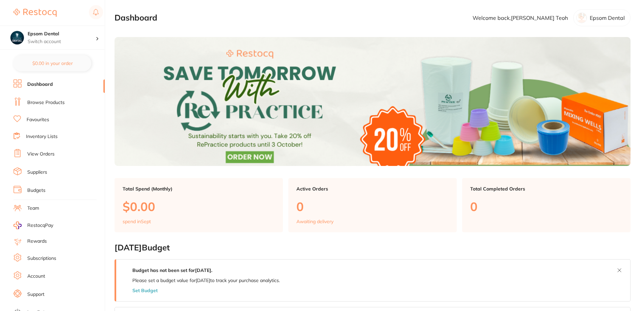 This screenshot has height=311, width=644. What do you see at coordinates (607, 18) in the screenshot?
I see `p: Epsom Dental` at bounding box center [607, 18].